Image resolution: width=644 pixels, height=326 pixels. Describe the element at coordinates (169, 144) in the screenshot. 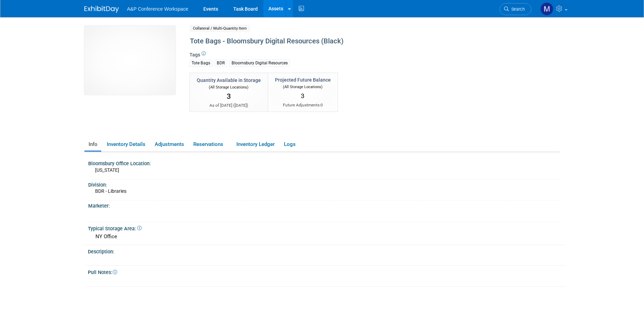

I see `a: Adjustments` at that location.